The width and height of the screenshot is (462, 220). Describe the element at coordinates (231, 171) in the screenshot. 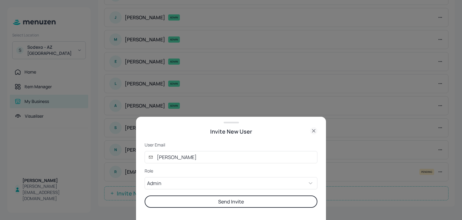

I see `p: Role` at that location.